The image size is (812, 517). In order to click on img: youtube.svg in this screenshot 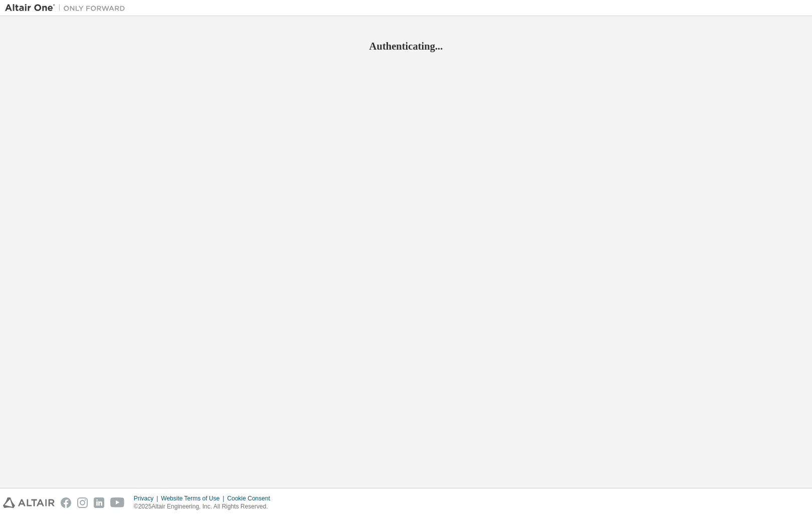, I will do `click(117, 503)`.